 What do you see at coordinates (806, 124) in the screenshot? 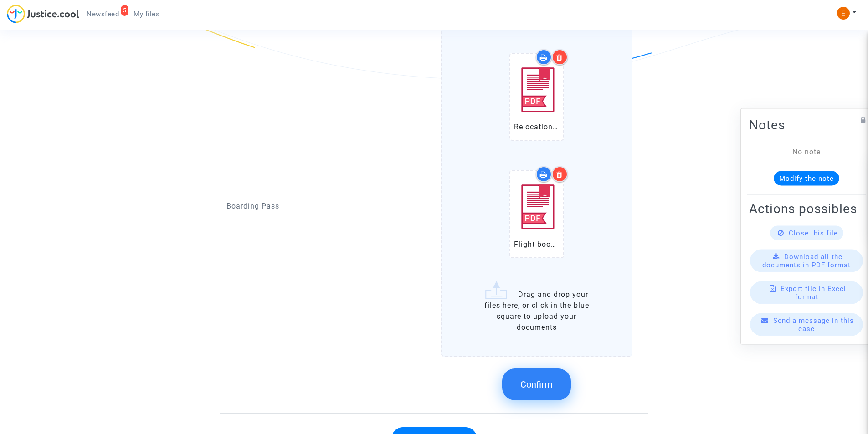
I see `h2: Notes` at bounding box center [806, 124].